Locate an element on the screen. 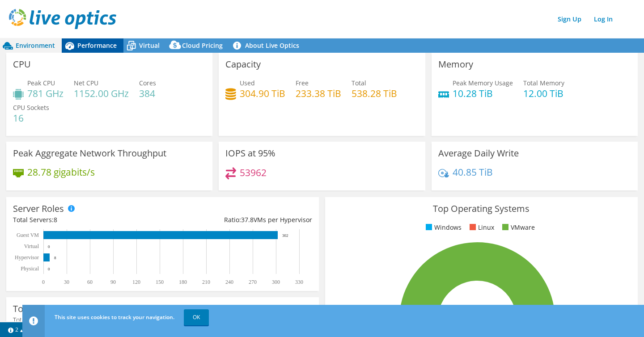 The width and height of the screenshot is (644, 337). div: Ratio: VMs per Hypervisor is located at coordinates (237, 220).